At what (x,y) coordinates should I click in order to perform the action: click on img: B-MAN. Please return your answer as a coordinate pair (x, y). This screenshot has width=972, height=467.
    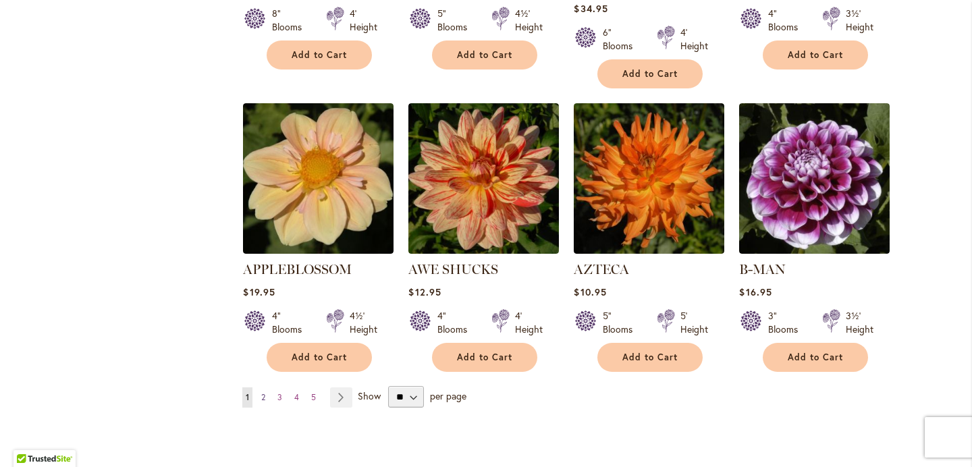
    Looking at the image, I should click on (814, 178).